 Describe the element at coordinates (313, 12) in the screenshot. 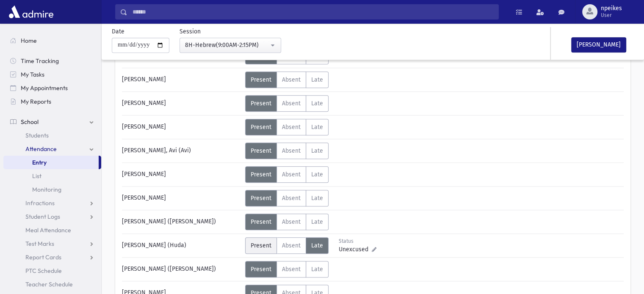

I see `input: Search` at that location.